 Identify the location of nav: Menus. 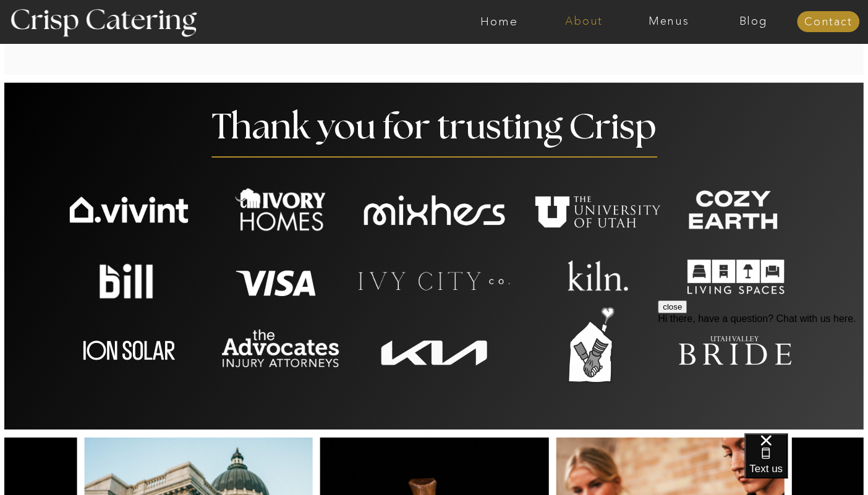
(668, 21).